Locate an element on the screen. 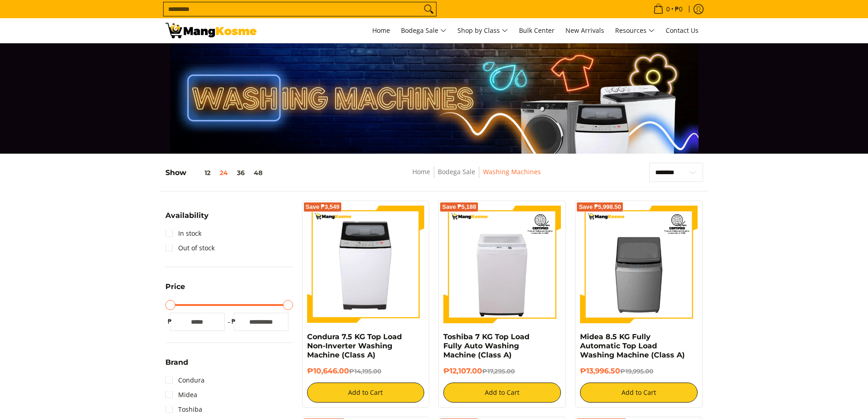 Image resolution: width=868 pixels, height=419 pixels. span: Shop by Class is located at coordinates (483, 31).